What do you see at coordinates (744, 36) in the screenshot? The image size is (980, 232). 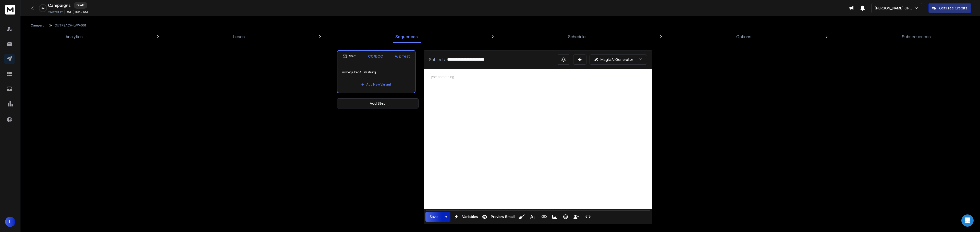 I see `p: Options` at bounding box center [744, 36].